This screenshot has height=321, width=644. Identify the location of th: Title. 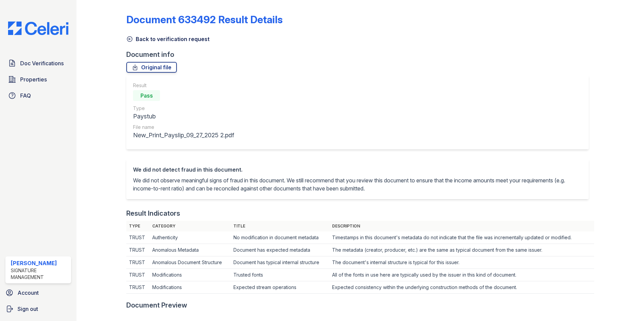
(280, 226).